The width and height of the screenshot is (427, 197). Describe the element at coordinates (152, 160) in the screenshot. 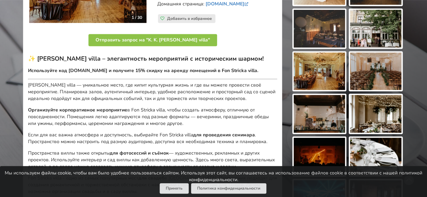

I see `p: Пространства виллы также открыты — художественных, рекламных и других проектов. Используйте интер...` at that location.